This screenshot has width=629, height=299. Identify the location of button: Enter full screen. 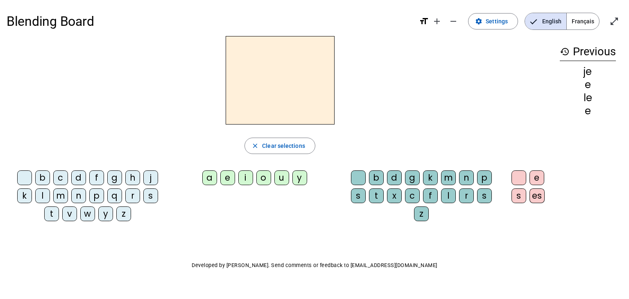
(615, 21).